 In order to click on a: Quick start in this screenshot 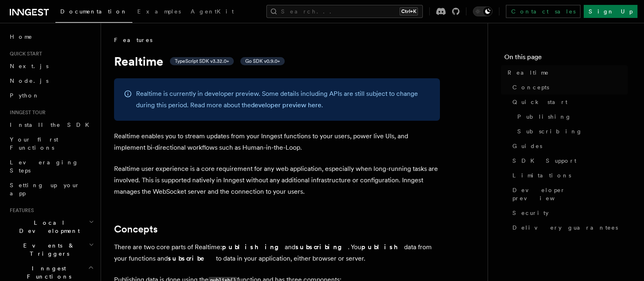, I will do `click(568, 102)`.